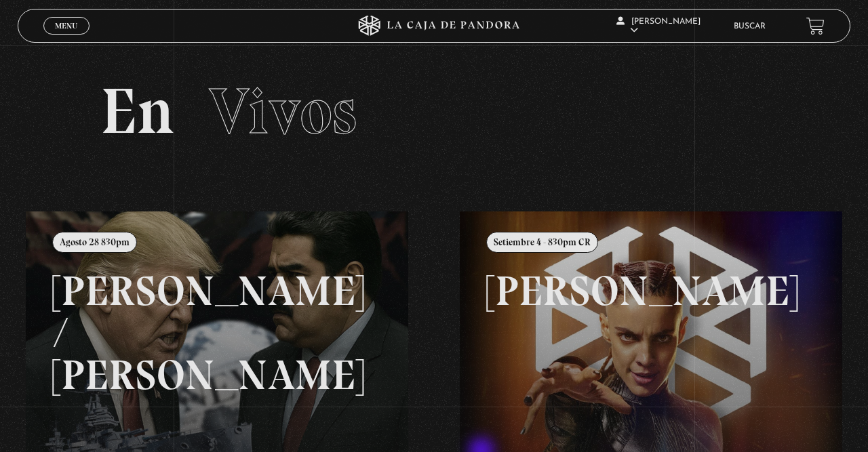 The image size is (868, 452). I want to click on h2: En, so click(433, 111).